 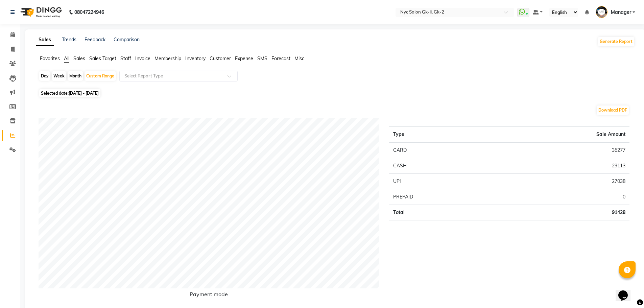 What do you see at coordinates (244, 59) in the screenshot?
I see `span: Expense` at bounding box center [244, 59].